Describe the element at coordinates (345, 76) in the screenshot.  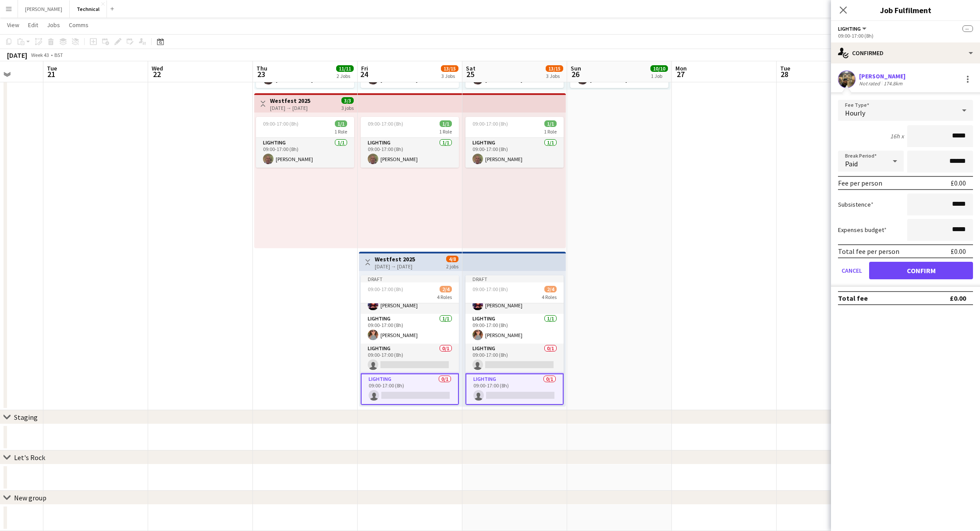
I see `div: 2 Jobs` at that location.